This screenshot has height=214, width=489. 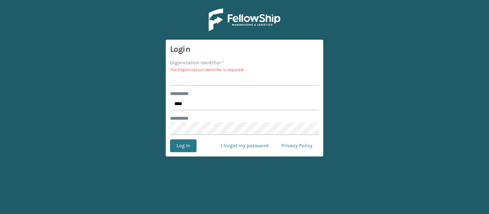 I want to click on button: Log In, so click(x=183, y=146).